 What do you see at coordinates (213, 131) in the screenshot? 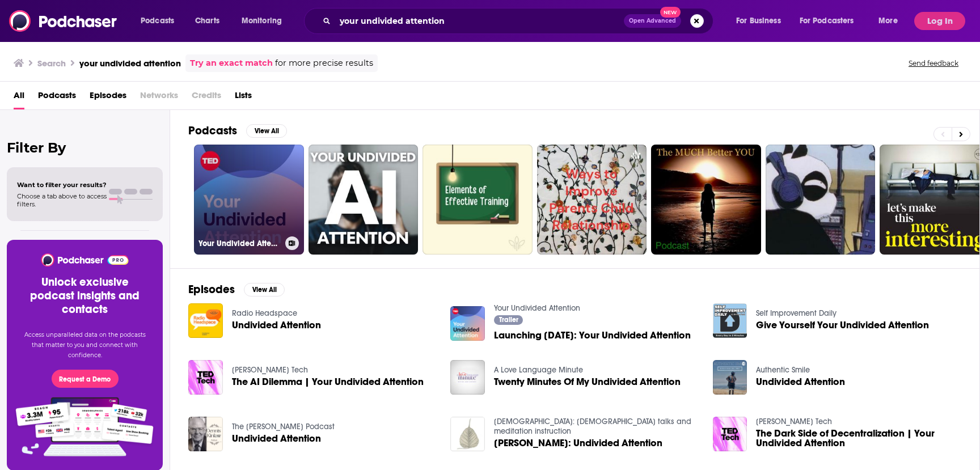
I see `h2: Podcasts` at bounding box center [213, 131].